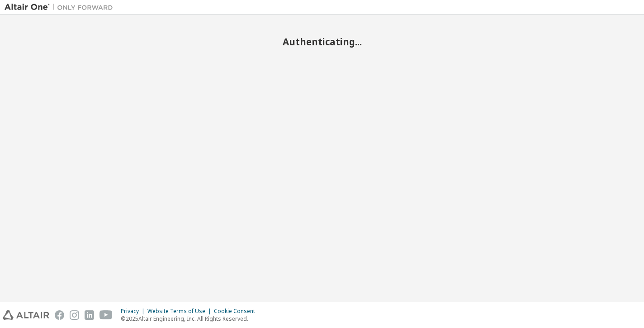 This screenshot has width=644, height=328. What do you see at coordinates (181, 311) in the screenshot?
I see `div: Website Terms of Use` at bounding box center [181, 311].